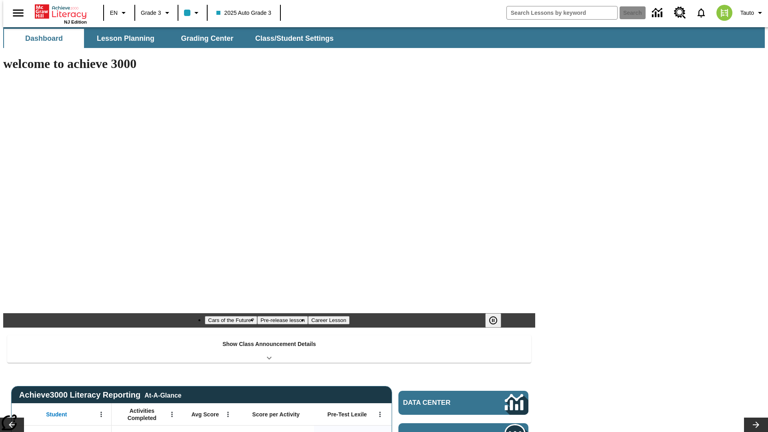 The image size is (768, 432). I want to click on span: EN, so click(114, 13).